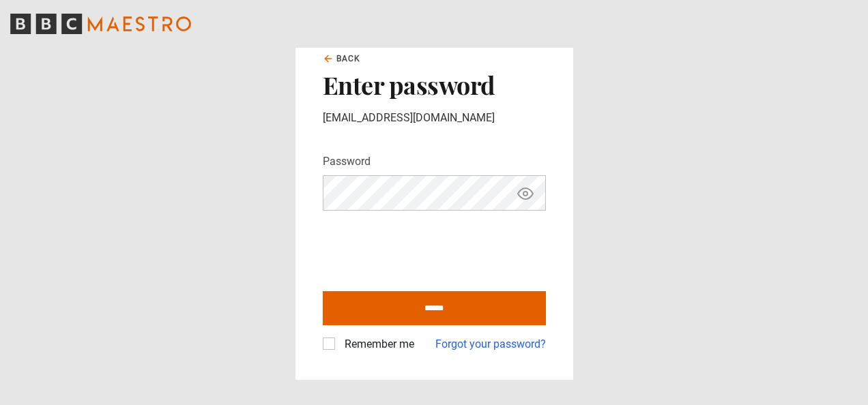 This screenshot has height=405, width=868. What do you see at coordinates (491, 345) in the screenshot?
I see `a: Forgot your password?` at bounding box center [491, 345].